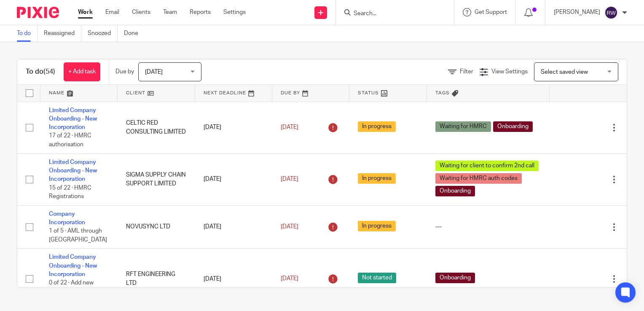  I want to click on img: svg%3E, so click(611, 13).